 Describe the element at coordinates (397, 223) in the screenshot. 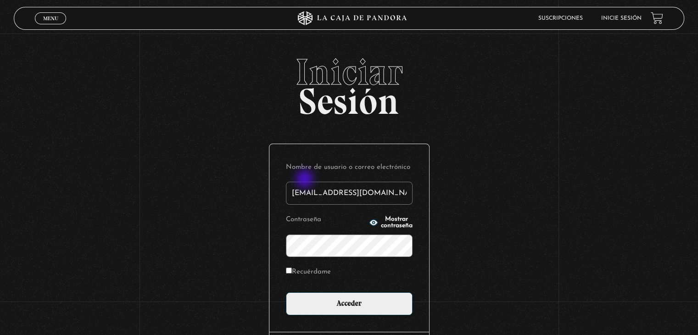

I see `span: Mostrar contraseña` at that location.